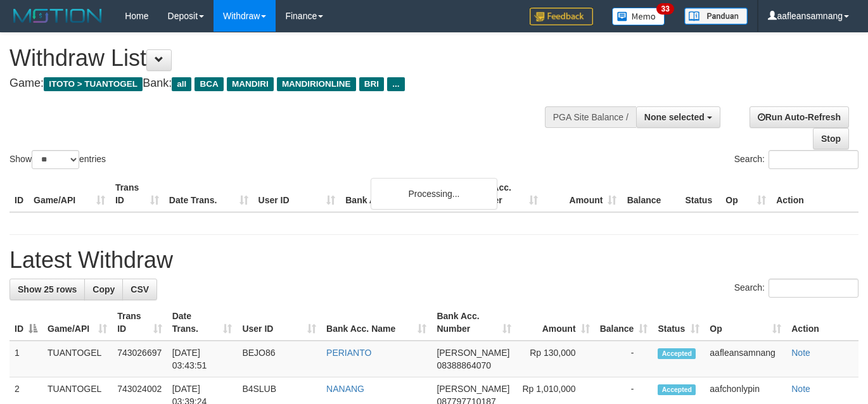 The image size is (868, 404). I want to click on a: Copy, so click(104, 289).